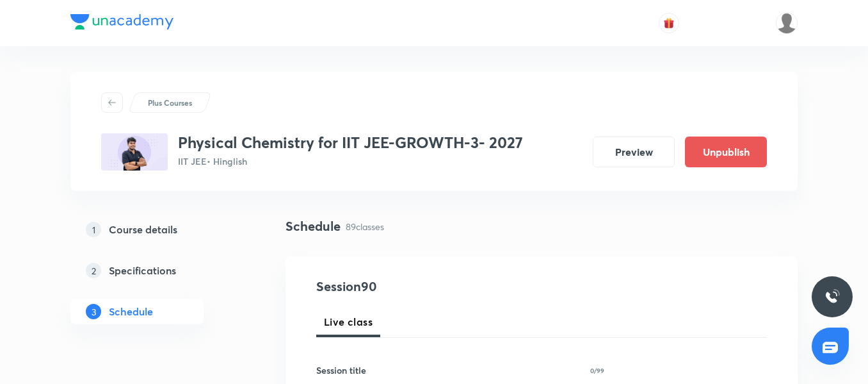  I want to click on p: 0/99, so click(597, 370).